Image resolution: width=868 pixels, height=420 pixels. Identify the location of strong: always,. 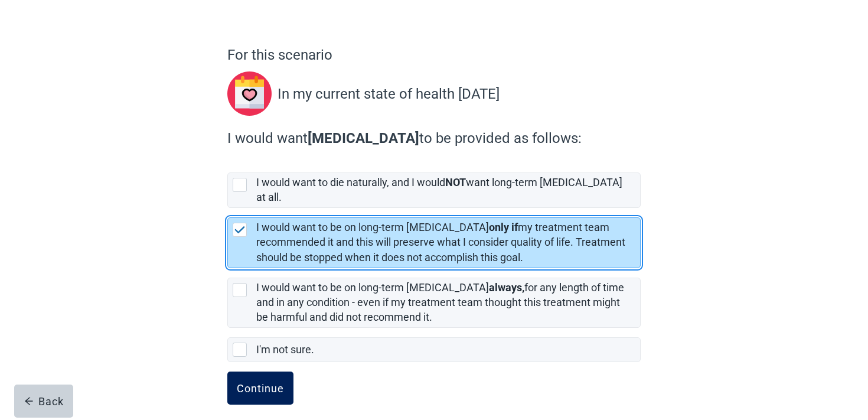
(507, 287).